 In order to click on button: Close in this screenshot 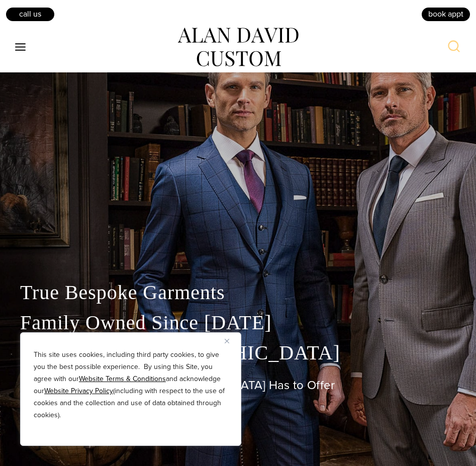, I will do `click(230, 341)`.